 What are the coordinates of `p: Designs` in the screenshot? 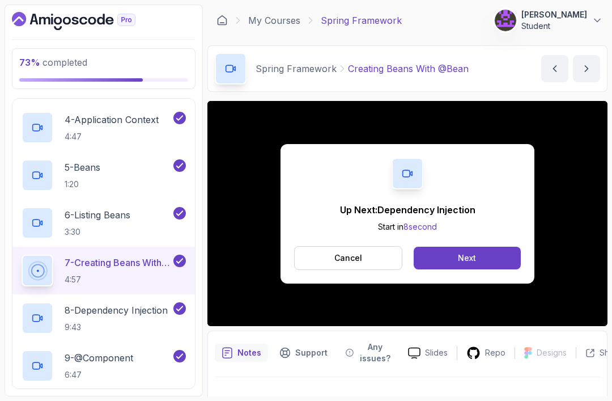 It's located at (551, 352).